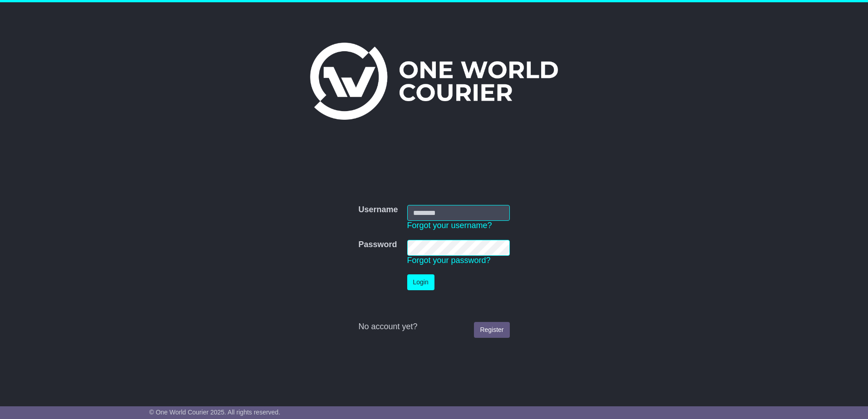 The height and width of the screenshot is (419, 868). What do you see at coordinates (421, 282) in the screenshot?
I see `button: Login` at bounding box center [421, 282].